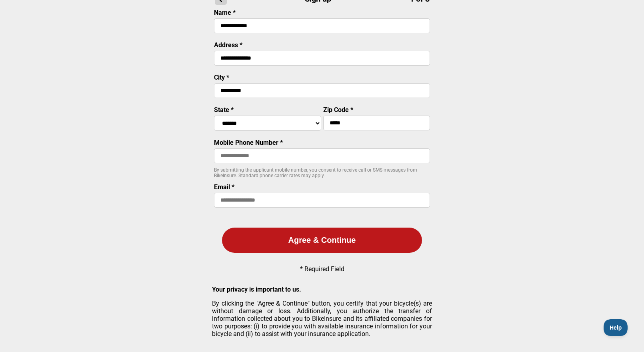 This screenshot has width=644, height=352. I want to click on label: Mobile Phone Number *, so click(248, 142).